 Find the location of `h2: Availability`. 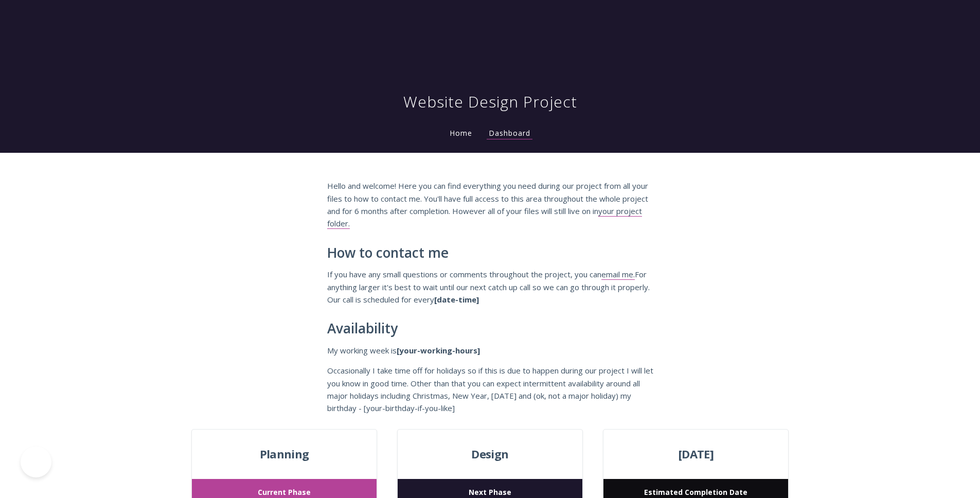

h2: Availability is located at coordinates (490, 328).